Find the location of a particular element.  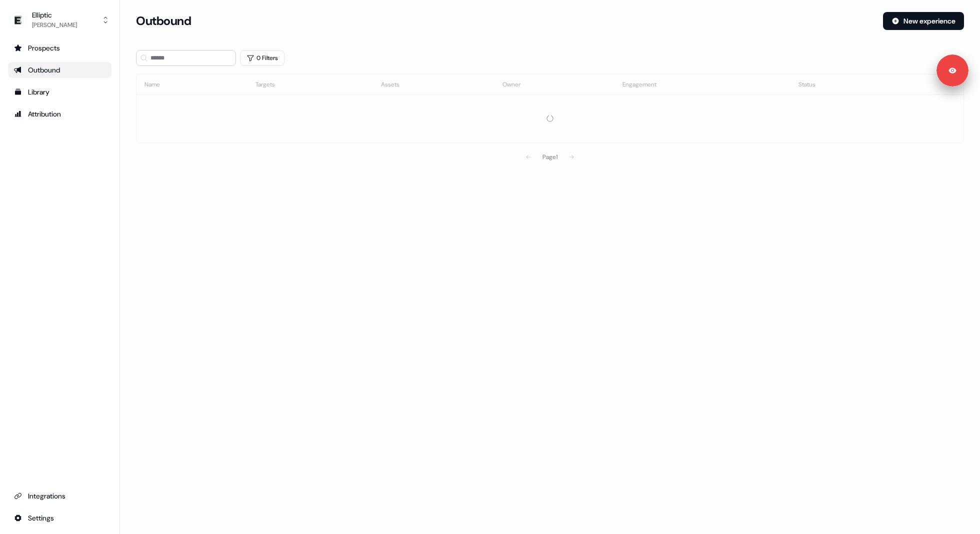

div: Integrations is located at coordinates (60, 496).